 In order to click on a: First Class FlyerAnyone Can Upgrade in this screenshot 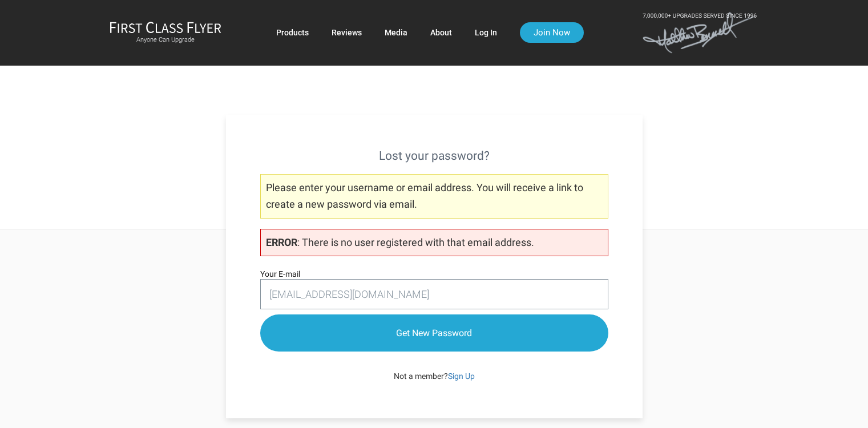, I will do `click(166, 32)`.